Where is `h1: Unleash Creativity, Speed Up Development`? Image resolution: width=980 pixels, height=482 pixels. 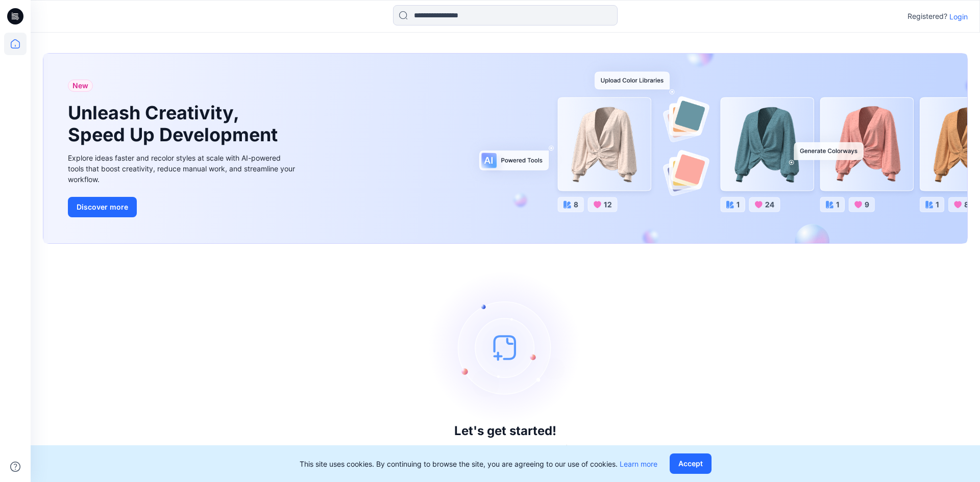 h1: Unleash Creativity, Speed Up Development is located at coordinates (175, 124).